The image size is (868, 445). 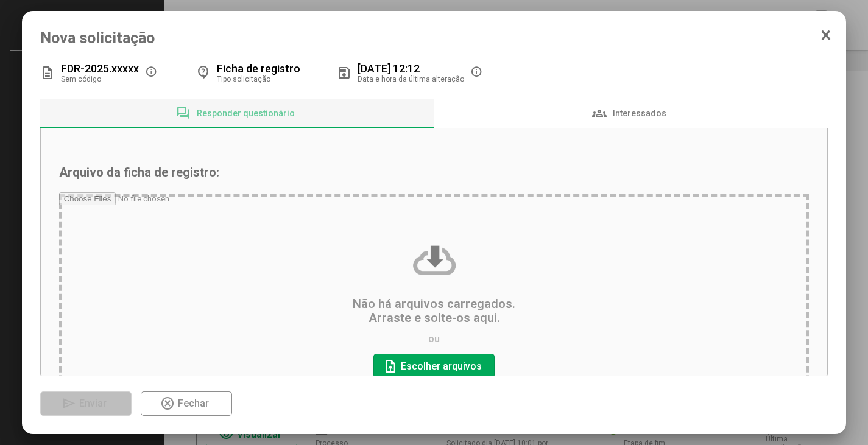 What do you see at coordinates (92, 403) in the screenshot?
I see `span: Enviar` at bounding box center [92, 403].